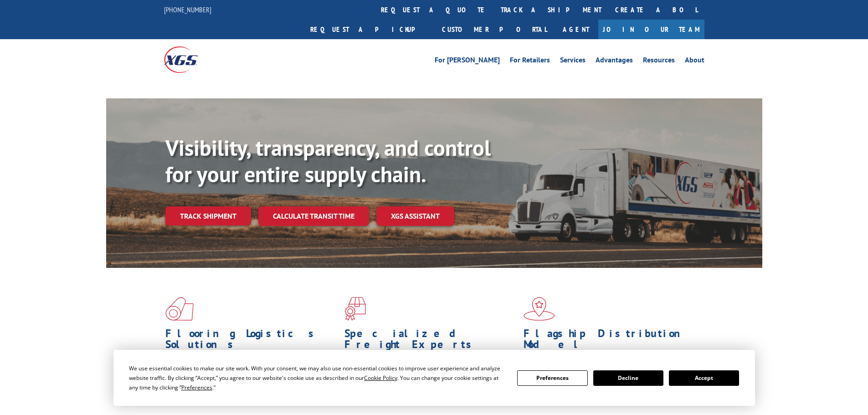  Describe the element at coordinates (494, 29) in the screenshot. I see `a: Customer Portal` at that location.